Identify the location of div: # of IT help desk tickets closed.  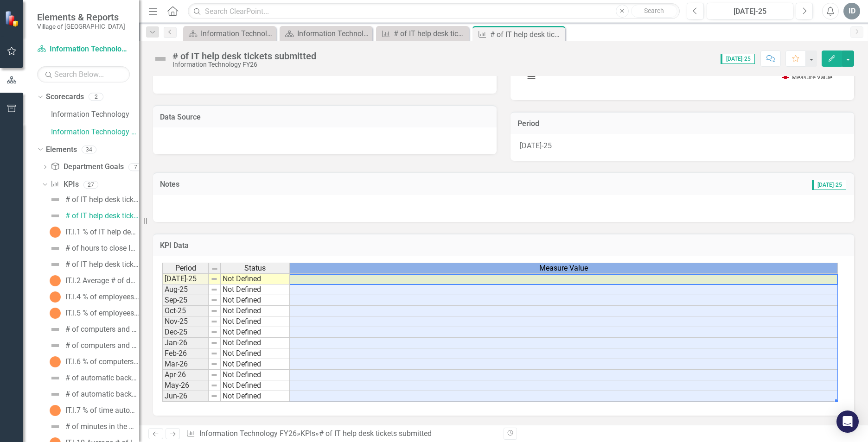
(102, 264).